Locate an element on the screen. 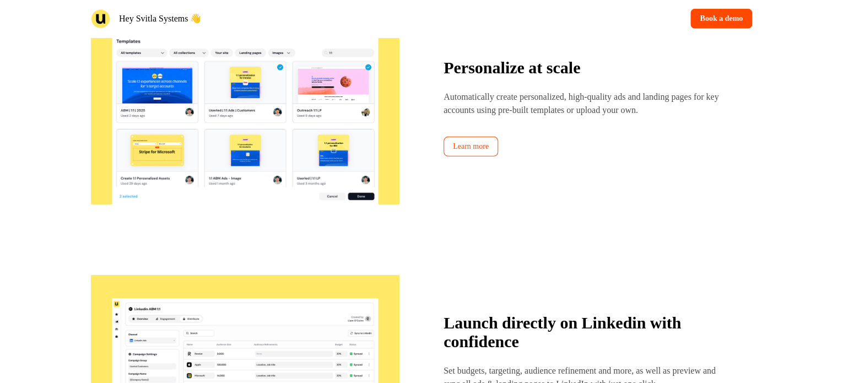  p: Hey Svitla Systems 👋 is located at coordinates (160, 19).